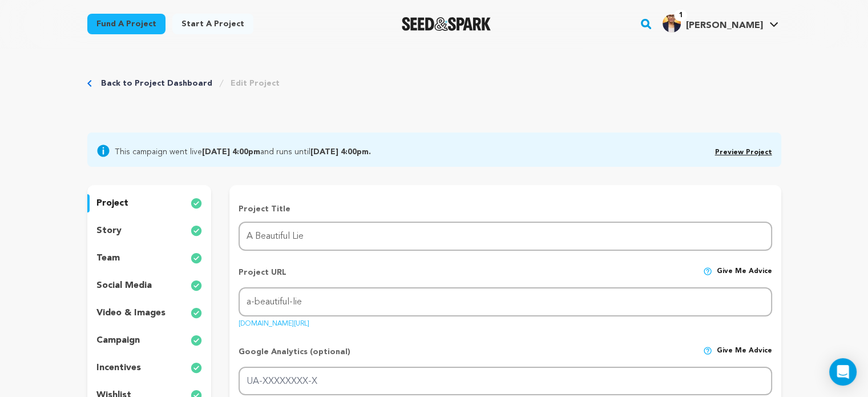  Describe the element at coordinates (680, 15) in the screenshot. I see `span: 1` at that location.